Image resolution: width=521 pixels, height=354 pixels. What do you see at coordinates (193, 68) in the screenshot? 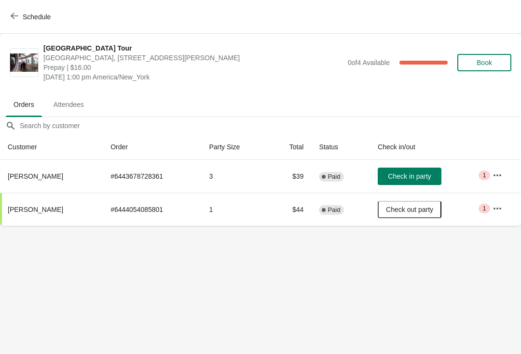
I see `span: Prepay | $16.00` at bounding box center [193, 68].